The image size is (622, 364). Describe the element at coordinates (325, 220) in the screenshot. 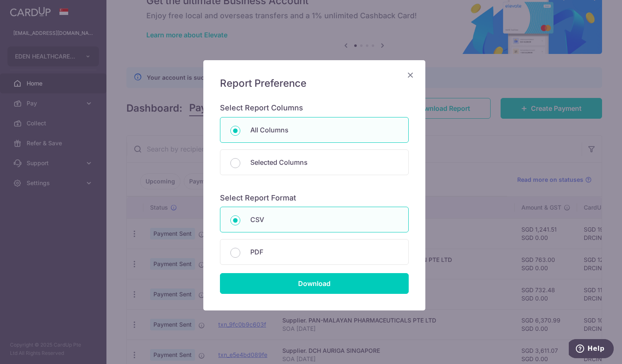

I see `p: CSV` at that location.